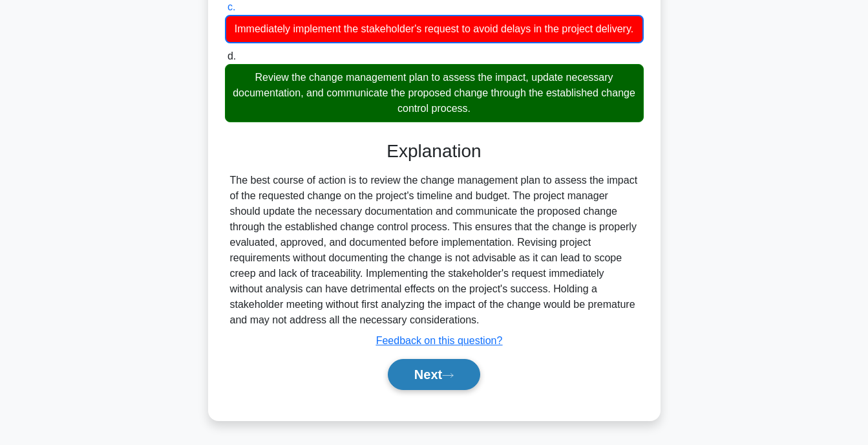  Describe the element at coordinates (231, 7) in the screenshot. I see `span: c.` at that location.